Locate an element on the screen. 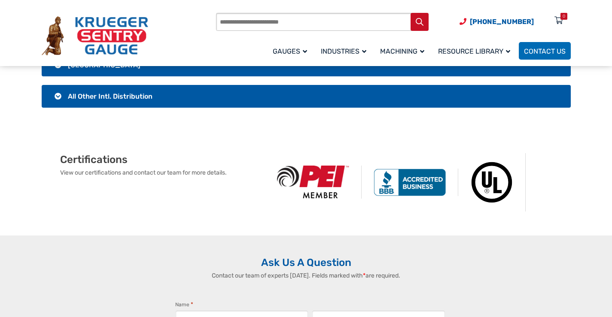 The height and width of the screenshot is (317, 612). div: 0 is located at coordinates (564, 16).